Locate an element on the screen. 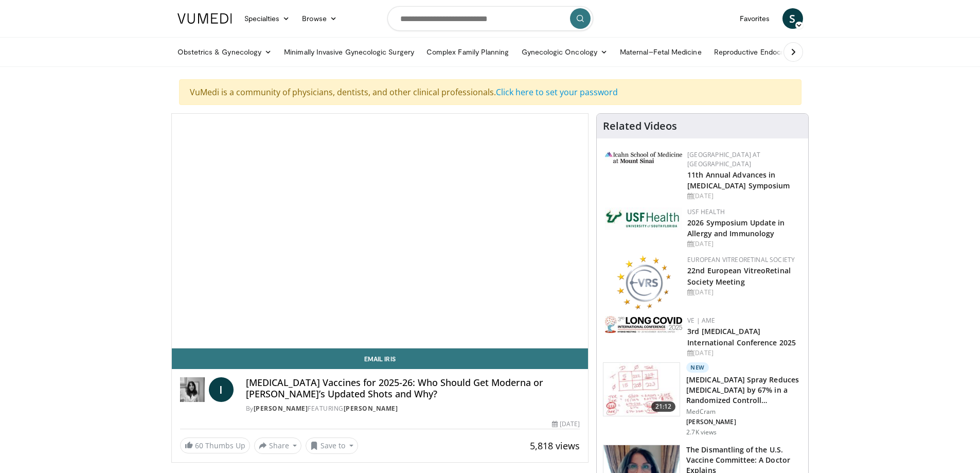  input: Search topics, interventions is located at coordinates (490, 19).